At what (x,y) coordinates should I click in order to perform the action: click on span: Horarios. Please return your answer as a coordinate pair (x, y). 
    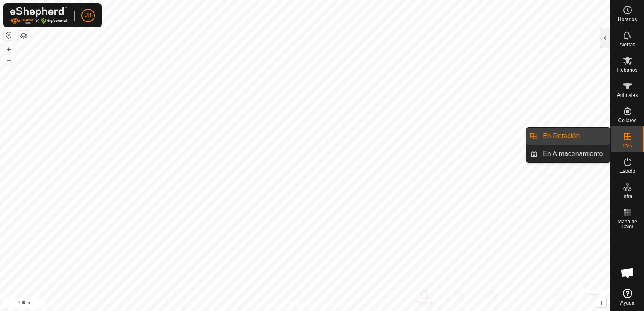
    Looking at the image, I should click on (628, 19).